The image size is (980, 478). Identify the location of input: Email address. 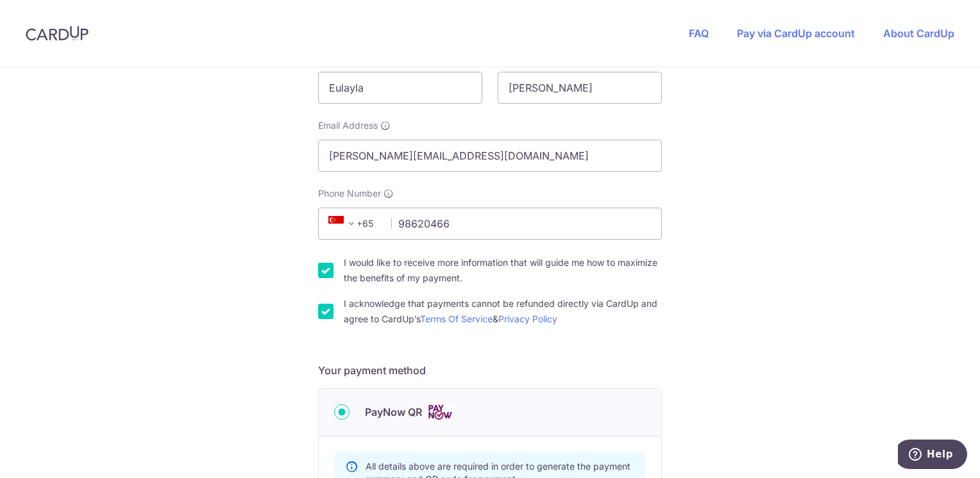
(490, 156).